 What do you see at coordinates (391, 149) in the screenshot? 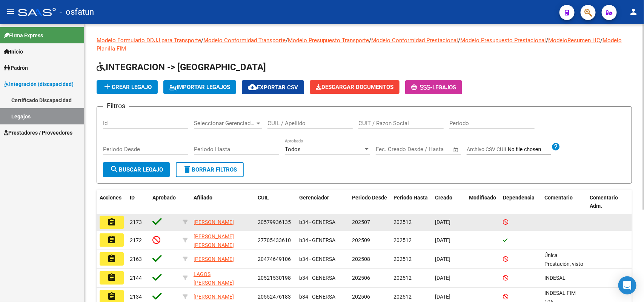
I see `input: Fecha inicio` at bounding box center [391, 149].